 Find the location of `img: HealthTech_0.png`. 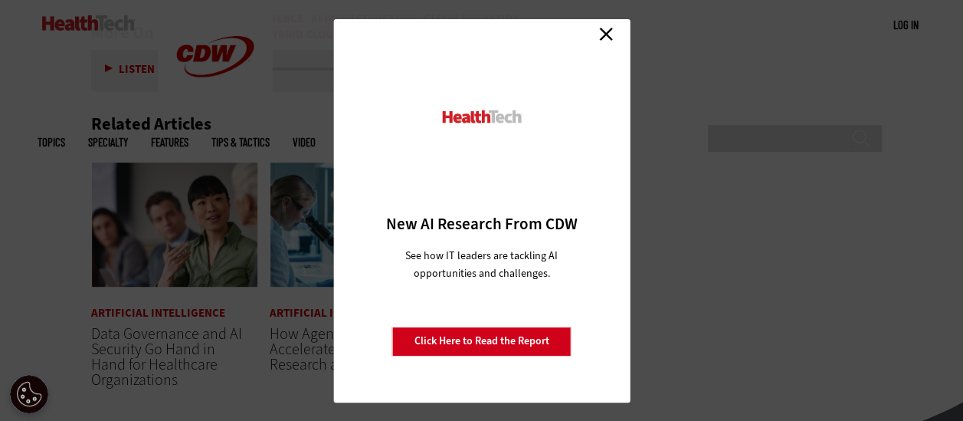

img: HealthTech_0.png is located at coordinates (481, 116).